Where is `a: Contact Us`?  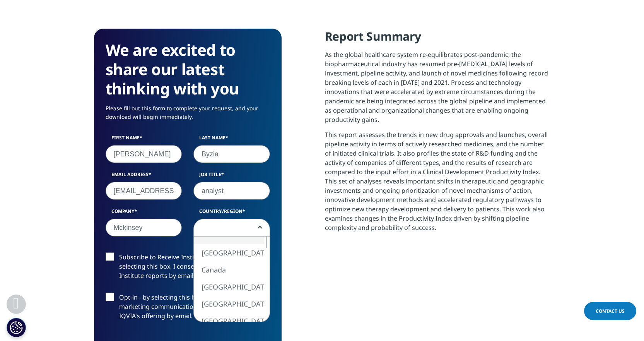 a: Contact Us is located at coordinates (610, 311).